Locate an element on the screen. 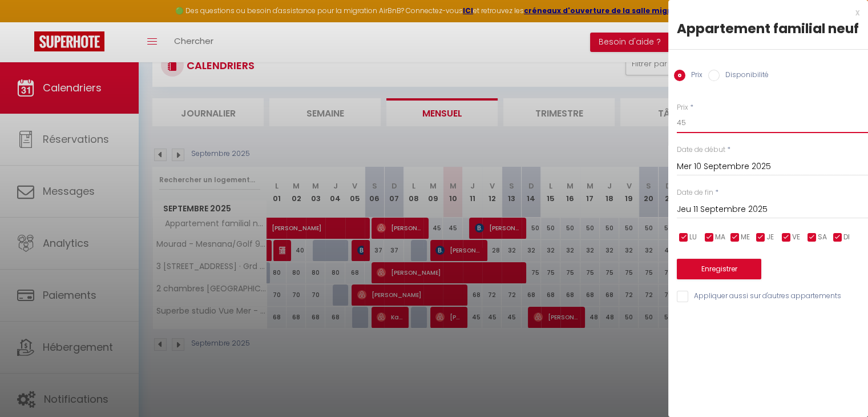  span: JE is located at coordinates (770, 237).